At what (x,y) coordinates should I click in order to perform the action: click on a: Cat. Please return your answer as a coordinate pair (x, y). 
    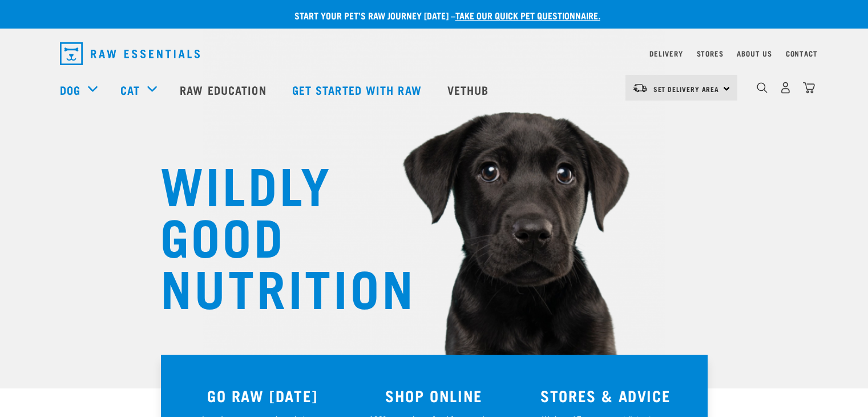
    Looking at the image, I should click on (130, 90).